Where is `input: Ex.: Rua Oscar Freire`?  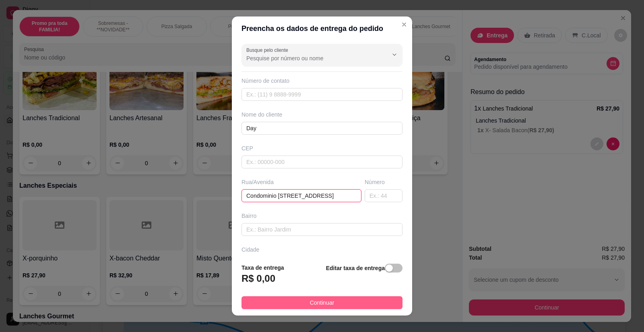 input: Ex.: Rua Oscar Freire is located at coordinates (301, 196).